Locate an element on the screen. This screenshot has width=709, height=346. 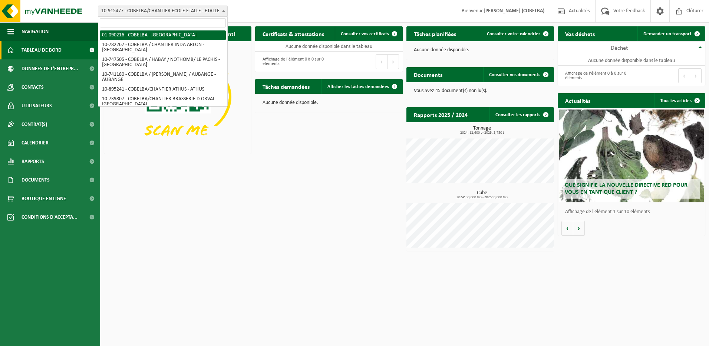
span: Navigation is located at coordinates (35, 32).